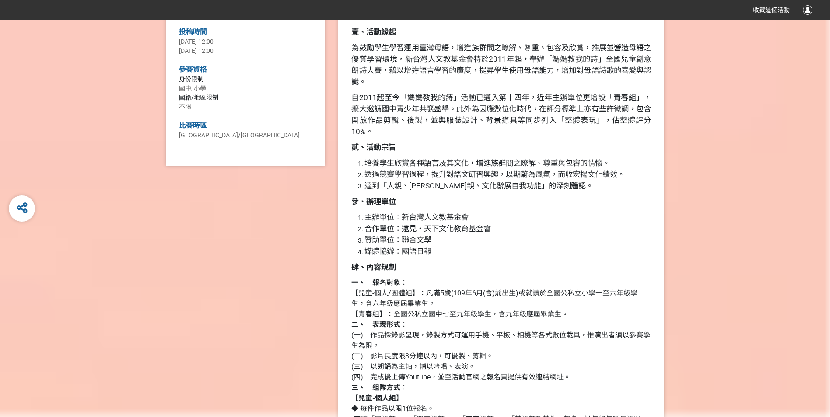  What do you see at coordinates (376, 325) in the screenshot?
I see `strong: 二、 表現形式` at bounding box center [376, 325].